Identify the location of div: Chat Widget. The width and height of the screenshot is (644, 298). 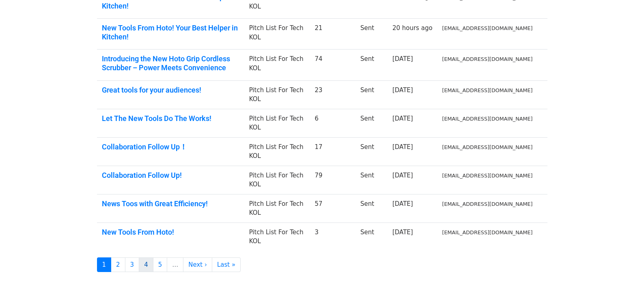
(624, 278).